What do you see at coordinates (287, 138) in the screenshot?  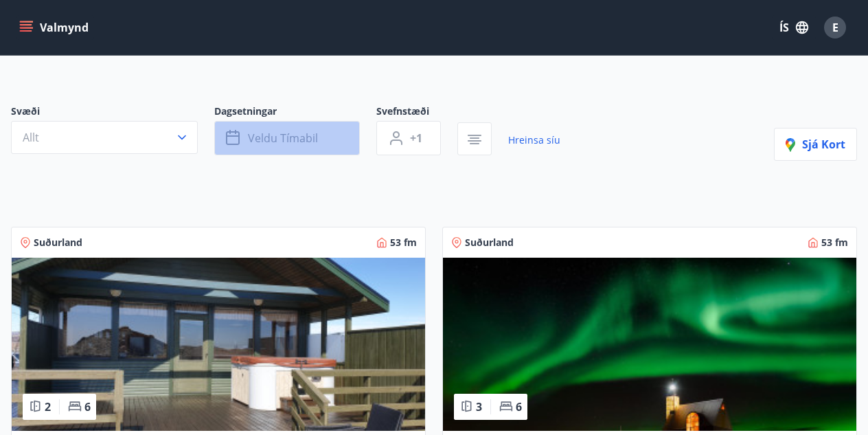 I see `button: Veldu tímabil` at bounding box center [287, 138].